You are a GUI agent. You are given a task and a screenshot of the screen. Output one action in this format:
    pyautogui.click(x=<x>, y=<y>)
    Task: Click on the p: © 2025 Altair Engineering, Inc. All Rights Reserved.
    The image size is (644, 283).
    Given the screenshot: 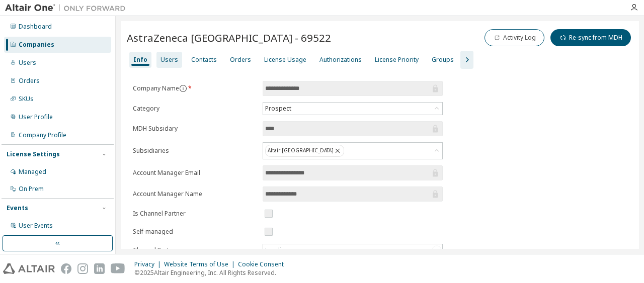 What is the action you would take?
    pyautogui.click(x=212, y=273)
    